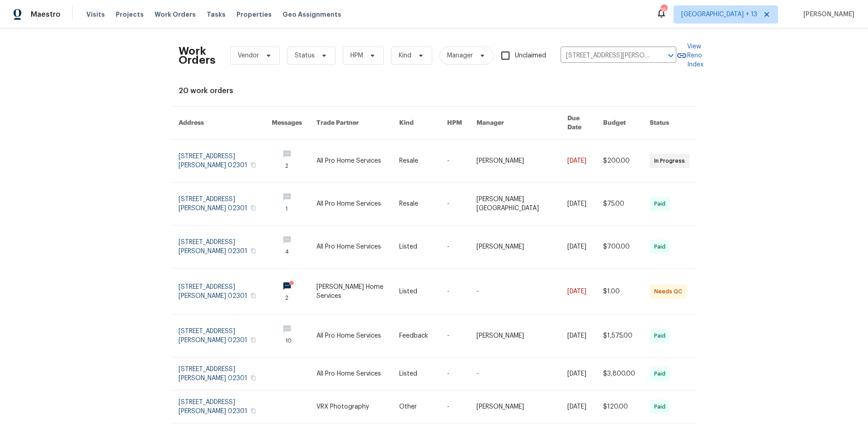 This screenshot has height=433, width=868. I want to click on td: VRX Photography, so click(350, 407).